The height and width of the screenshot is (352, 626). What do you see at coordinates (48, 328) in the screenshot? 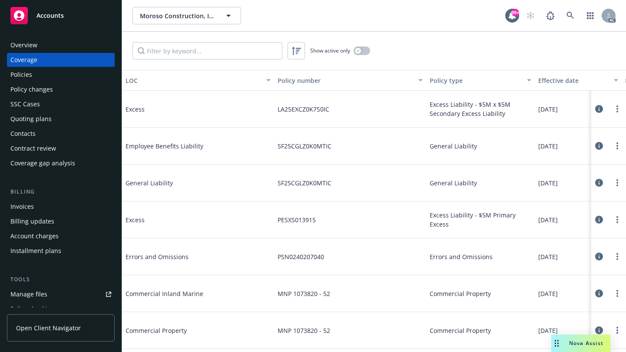
I see `span: Open Client Navigator` at bounding box center [48, 328].